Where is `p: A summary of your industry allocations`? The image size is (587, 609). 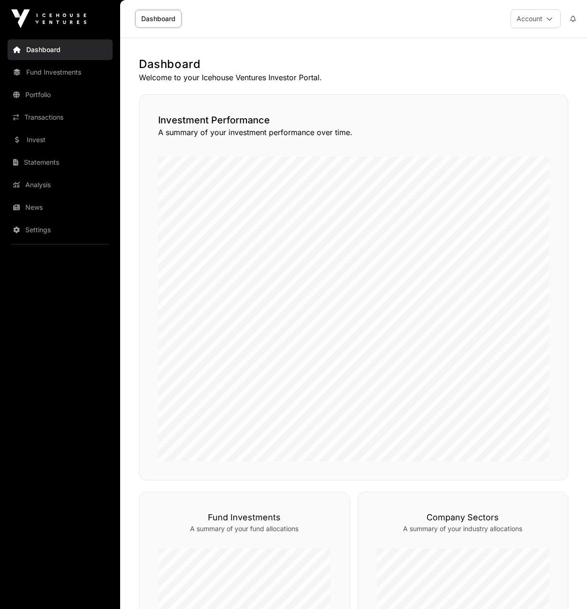 p: A summary of your industry allocations is located at coordinates (463, 528).